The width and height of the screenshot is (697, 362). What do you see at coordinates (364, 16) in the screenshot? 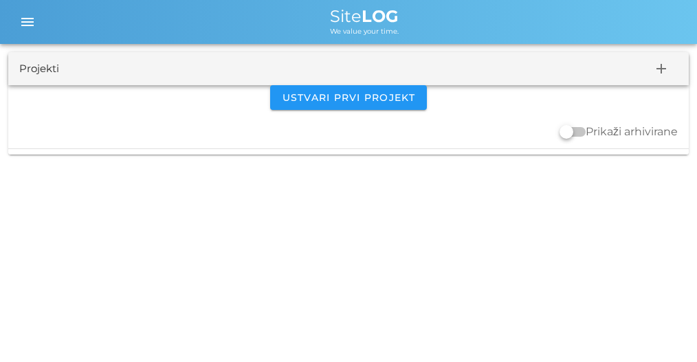
I see `span: Site` at bounding box center [364, 16].